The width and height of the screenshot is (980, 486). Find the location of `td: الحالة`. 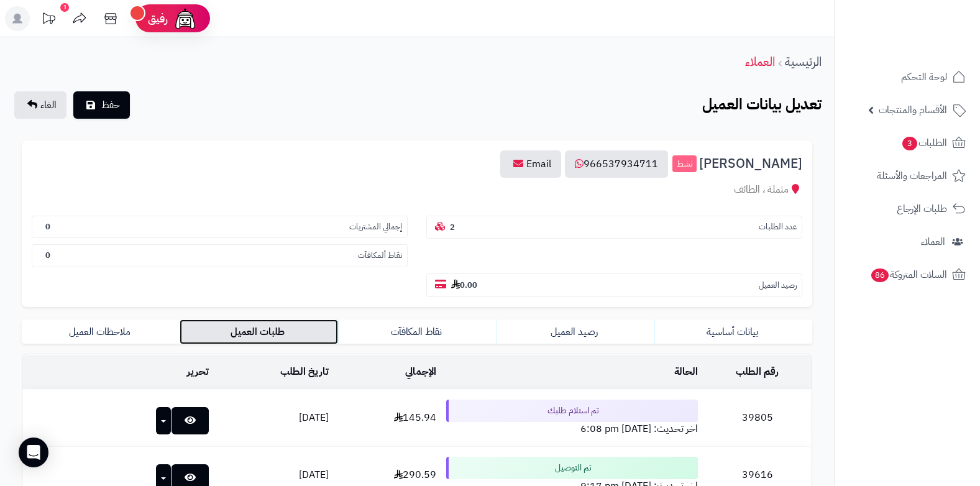

td: الحالة is located at coordinates (571, 372).